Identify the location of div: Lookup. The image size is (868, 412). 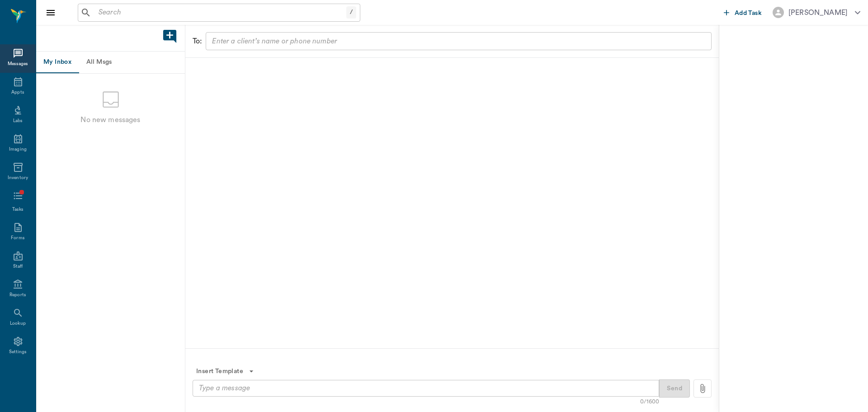
(18, 324).